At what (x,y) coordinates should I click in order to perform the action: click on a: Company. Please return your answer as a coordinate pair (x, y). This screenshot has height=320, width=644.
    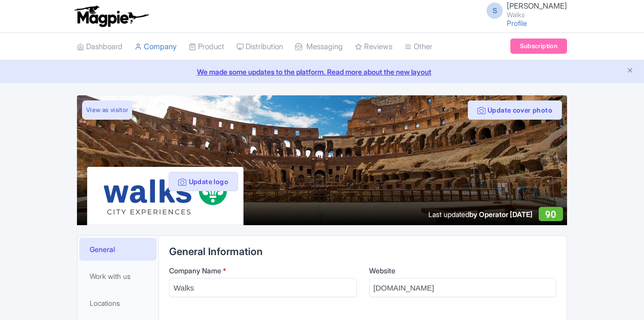
    Looking at the image, I should click on (156, 47).